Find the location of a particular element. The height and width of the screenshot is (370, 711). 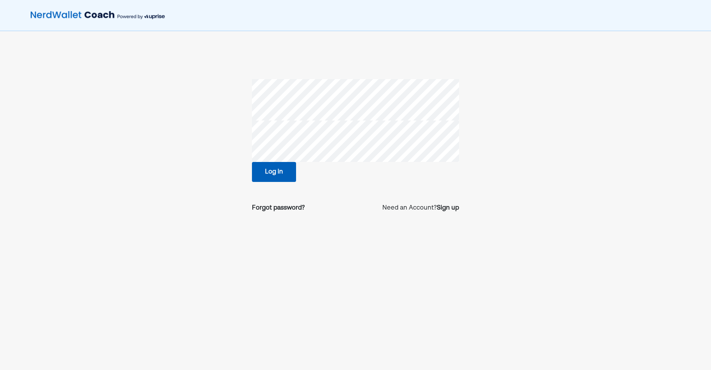

p: Need an Account? is located at coordinates (421, 208).